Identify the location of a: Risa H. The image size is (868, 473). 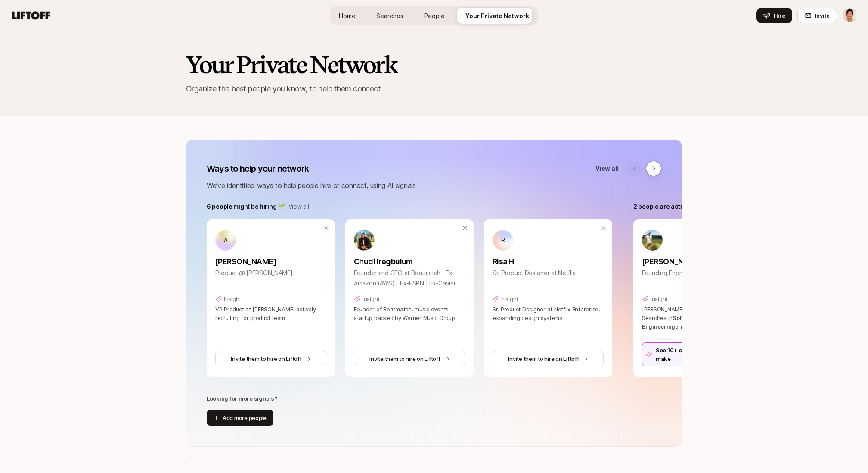
(548, 259).